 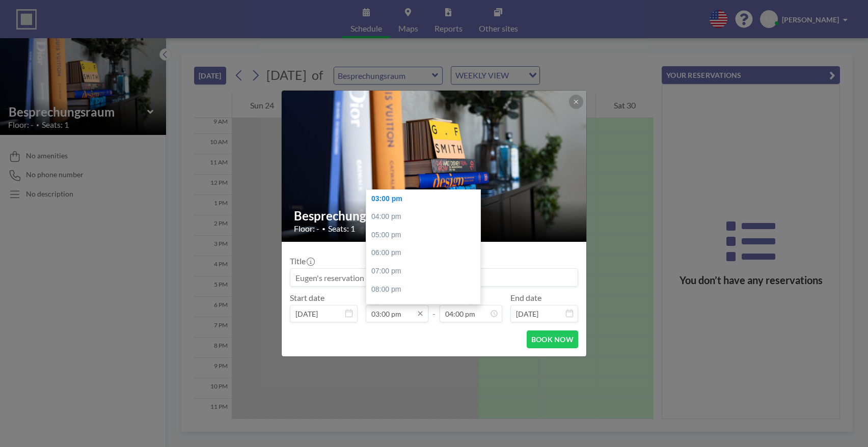 What do you see at coordinates (307, 298) in the screenshot?
I see `label: Start date` at bounding box center [307, 298].